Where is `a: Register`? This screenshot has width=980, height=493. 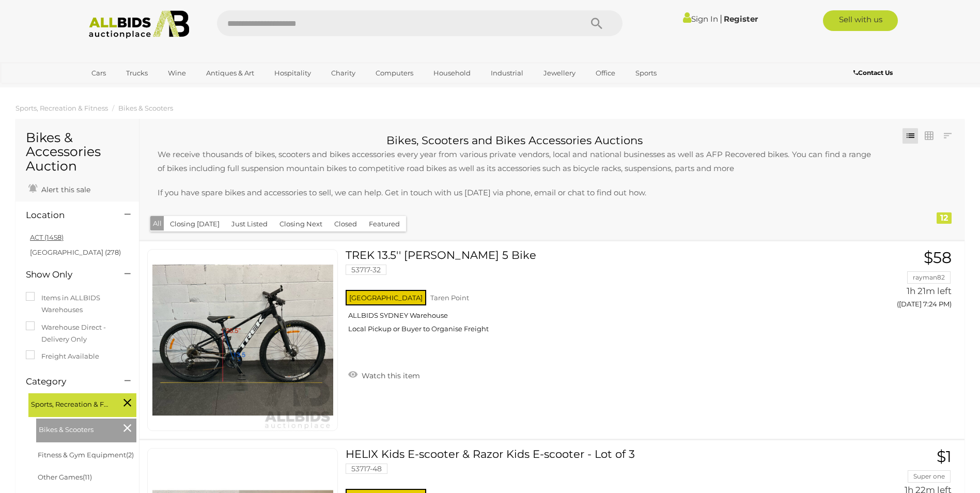
a: Register is located at coordinates (740, 19).